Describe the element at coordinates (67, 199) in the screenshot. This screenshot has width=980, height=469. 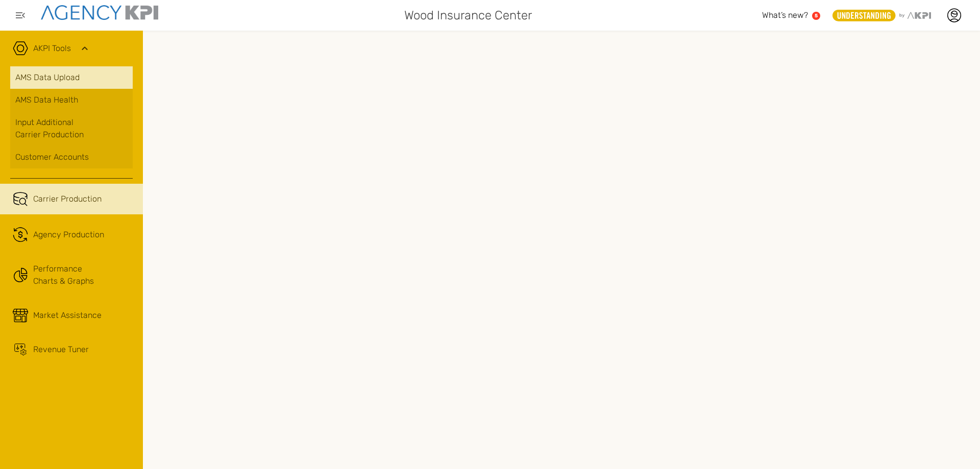
I see `span: Carrier Production` at that location.